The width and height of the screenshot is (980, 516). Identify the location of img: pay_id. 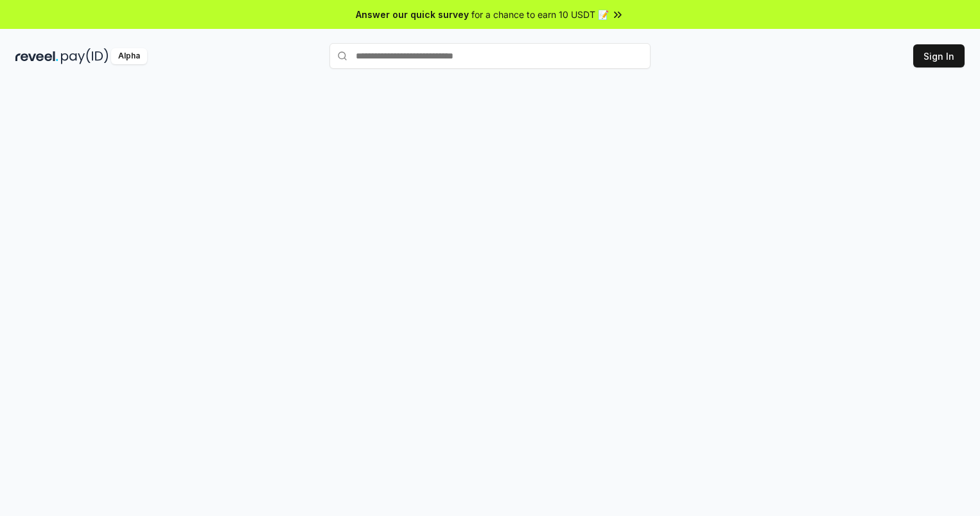
(85, 56).